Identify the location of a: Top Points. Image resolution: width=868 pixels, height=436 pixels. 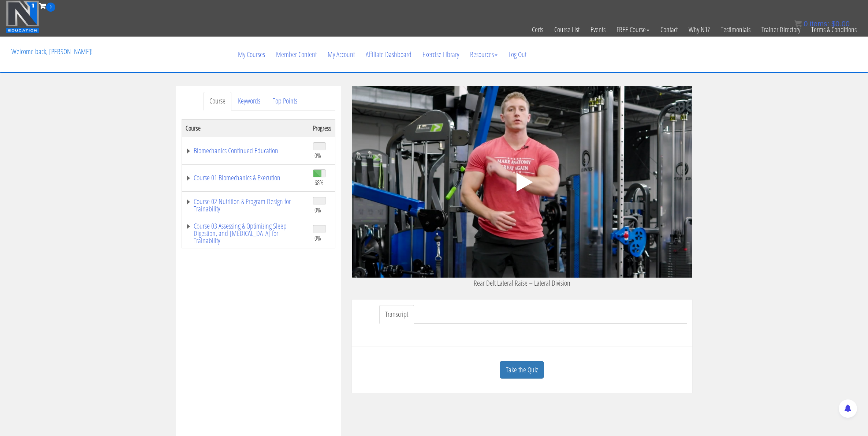
(285, 101).